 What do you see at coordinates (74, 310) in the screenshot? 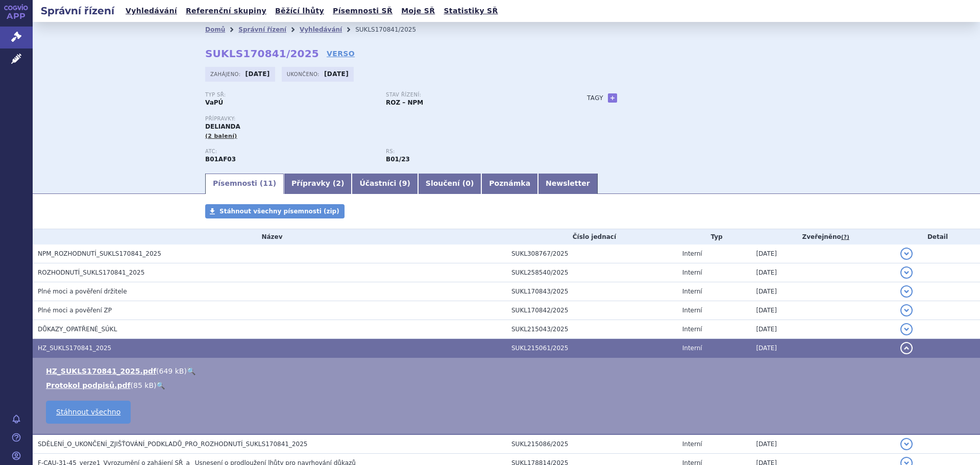
I see `span: Plné moci a pověření ZP` at bounding box center [74, 310].